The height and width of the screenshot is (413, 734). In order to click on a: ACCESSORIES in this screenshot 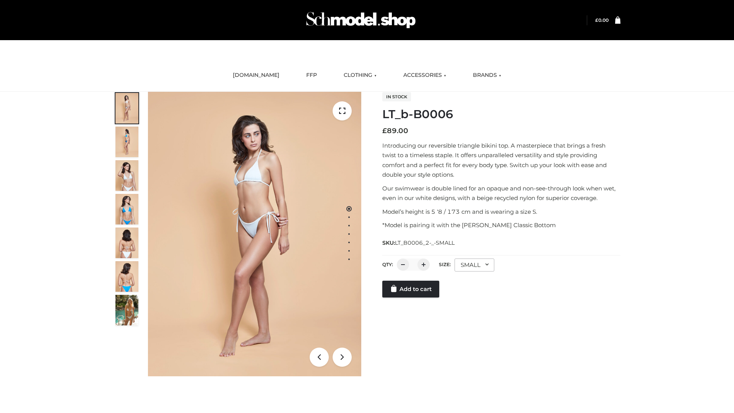, I will do `click(425, 75)`.